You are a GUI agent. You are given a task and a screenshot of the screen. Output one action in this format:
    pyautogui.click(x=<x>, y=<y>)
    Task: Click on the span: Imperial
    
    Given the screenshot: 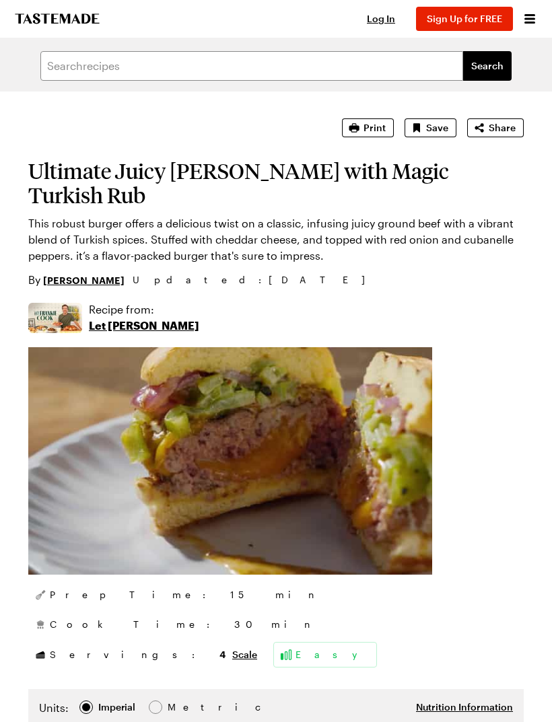 What is the action you would take?
    pyautogui.click(x=117, y=707)
    